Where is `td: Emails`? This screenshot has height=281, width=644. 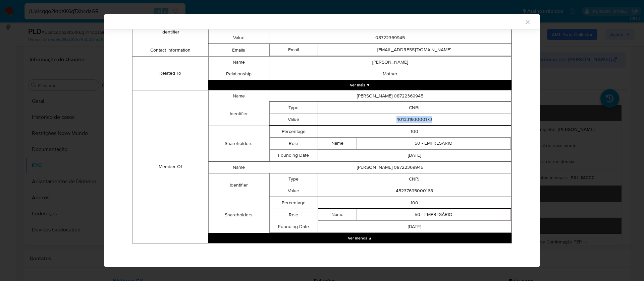
td: Emails is located at coordinates (239, 50).